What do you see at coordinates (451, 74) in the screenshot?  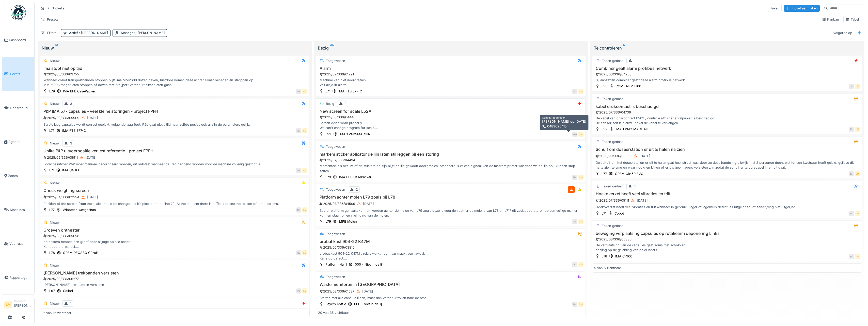 I see `div: 2025/02/336/01291` at bounding box center [451, 74].